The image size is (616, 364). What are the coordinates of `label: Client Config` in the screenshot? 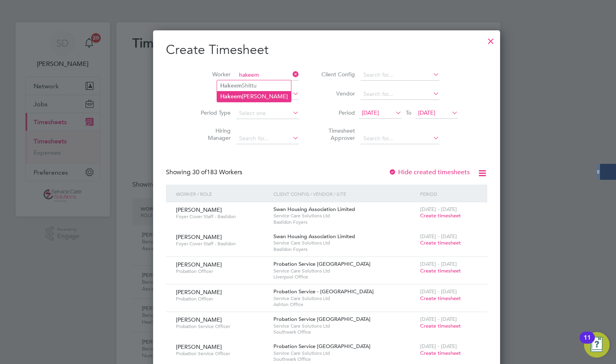 It's located at (337, 74).